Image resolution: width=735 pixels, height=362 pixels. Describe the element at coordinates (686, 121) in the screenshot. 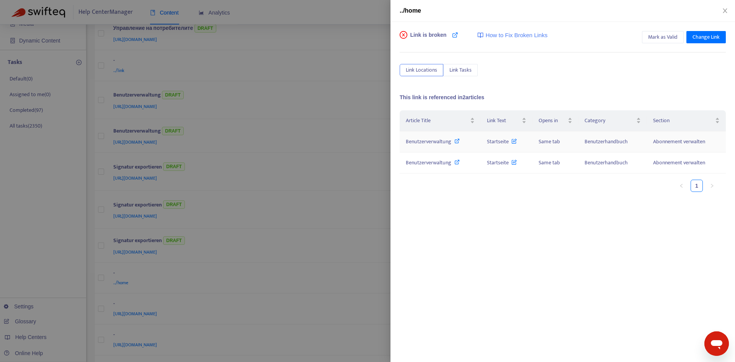

I see `th: Section` at that location.